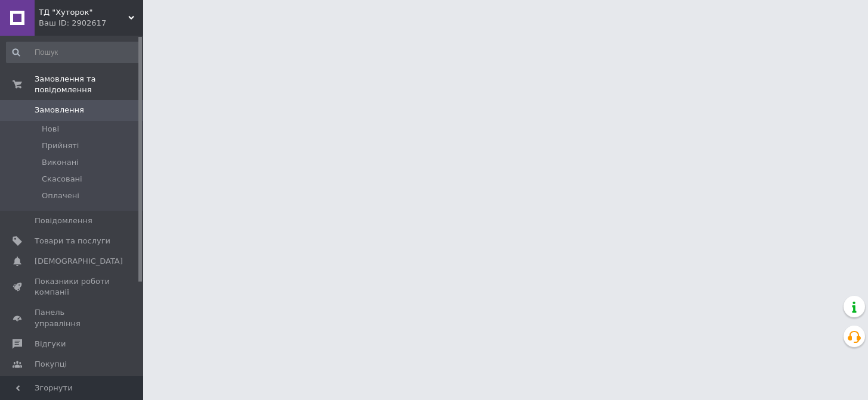  What do you see at coordinates (60, 146) in the screenshot?
I see `span: Прийняті` at bounding box center [60, 146].